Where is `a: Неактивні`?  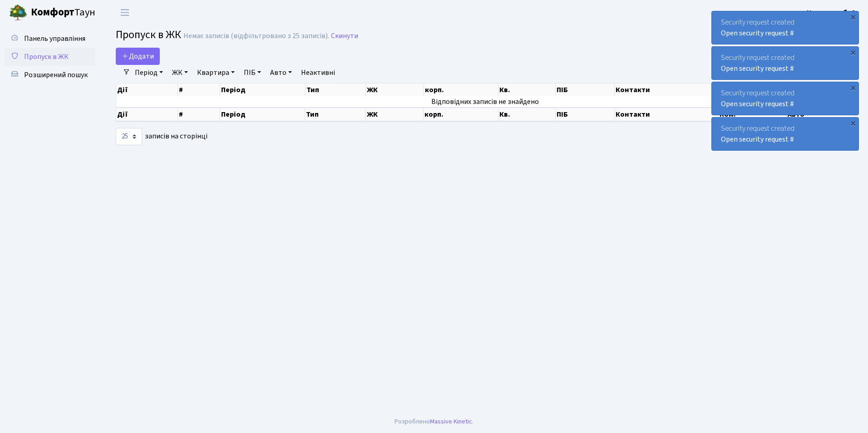
a: Неактивні is located at coordinates (318, 73).